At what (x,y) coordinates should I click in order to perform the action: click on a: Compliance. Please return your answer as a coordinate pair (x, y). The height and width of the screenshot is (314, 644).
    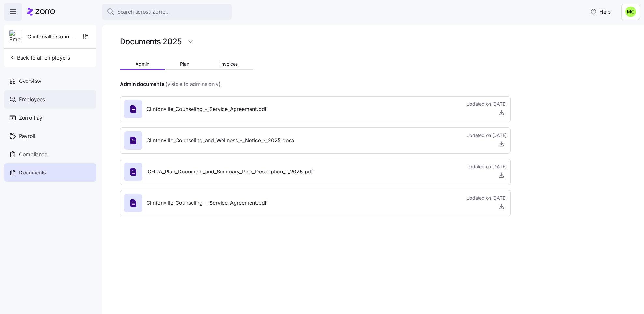
    Looking at the image, I should click on (50, 154).